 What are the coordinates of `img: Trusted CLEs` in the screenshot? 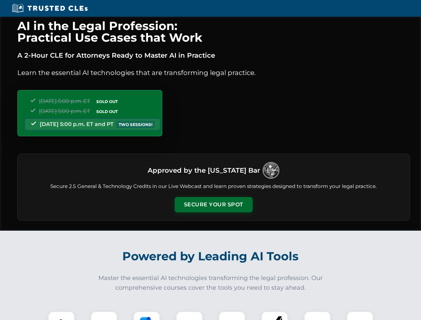 It's located at (50, 8).